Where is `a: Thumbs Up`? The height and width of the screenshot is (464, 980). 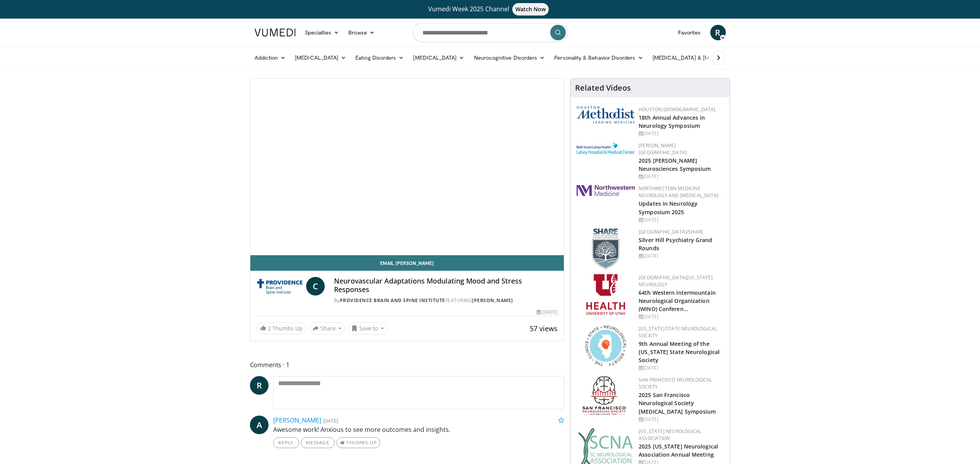
a: Thumbs Up is located at coordinates (358, 443).